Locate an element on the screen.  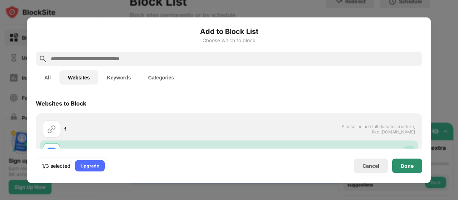
div: Done is located at coordinates (407, 166).